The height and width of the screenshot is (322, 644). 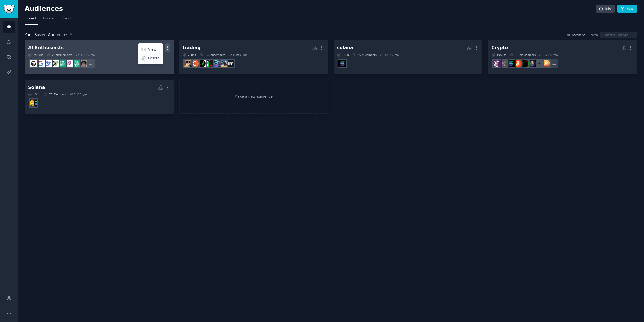 I want to click on div: 19.2M Members, so click(x=523, y=55).